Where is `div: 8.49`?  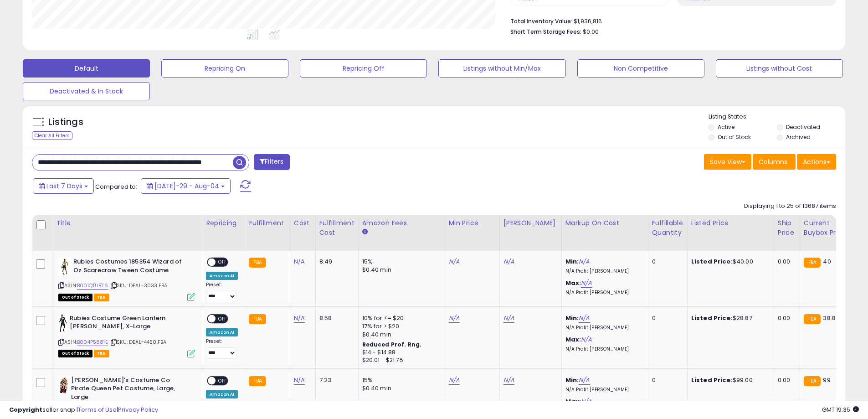 div: 8.49 is located at coordinates (335, 262).